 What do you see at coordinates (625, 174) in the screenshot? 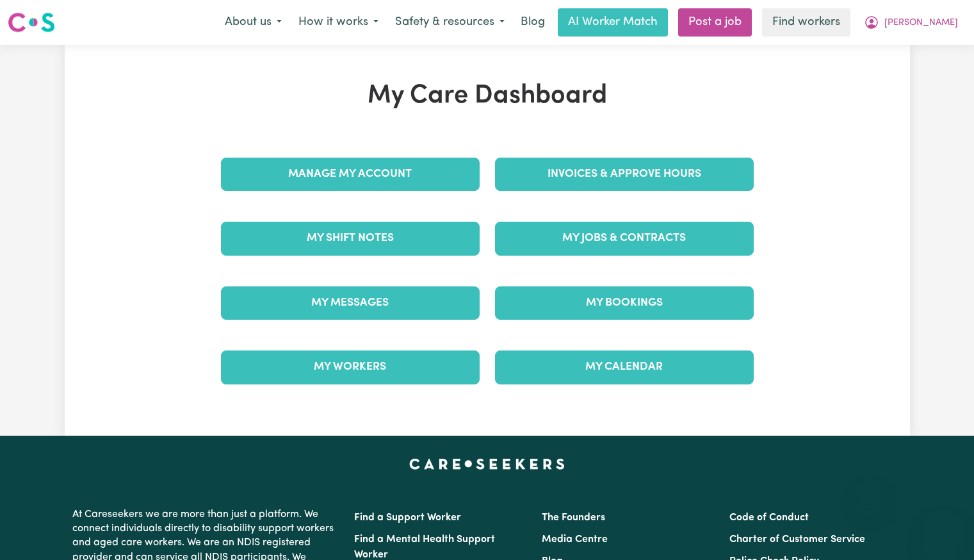
I see `a: Invoices & Approve Hours` at bounding box center [625, 174].